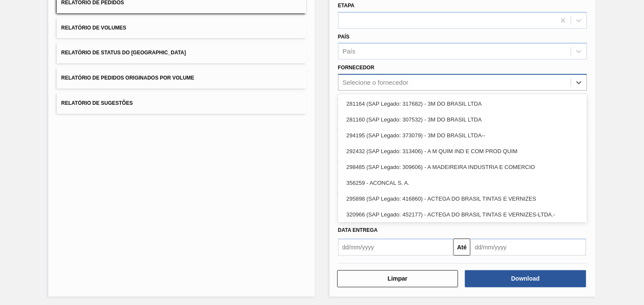 This screenshot has width=644, height=305. Describe the element at coordinates (463, 214) in the screenshot. I see `div: 320966 (SAP Legado: 452177) - ACTEGA DO BRASIL TINTAS E VERNIZES-LTDA.-` at that location.